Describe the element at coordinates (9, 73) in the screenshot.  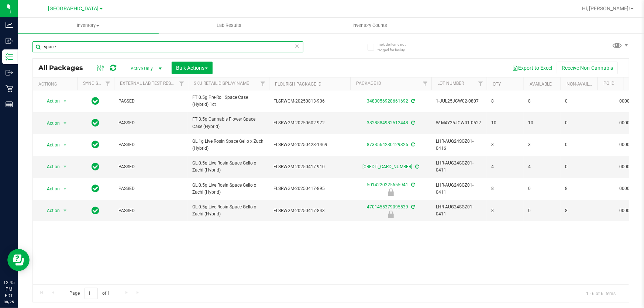
I see `inline-svg: Outbound` at that location.